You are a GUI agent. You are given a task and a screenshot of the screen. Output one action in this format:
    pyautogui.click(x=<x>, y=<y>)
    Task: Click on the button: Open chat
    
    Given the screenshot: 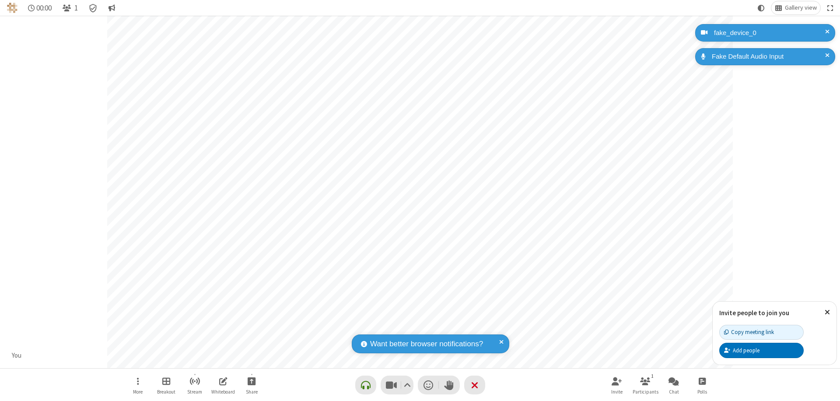 What is the action you would take?
    pyautogui.click(x=673, y=384)
    